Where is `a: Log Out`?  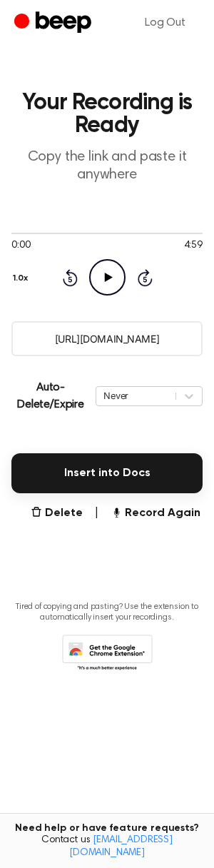 a: Log Out is located at coordinates (165, 23).